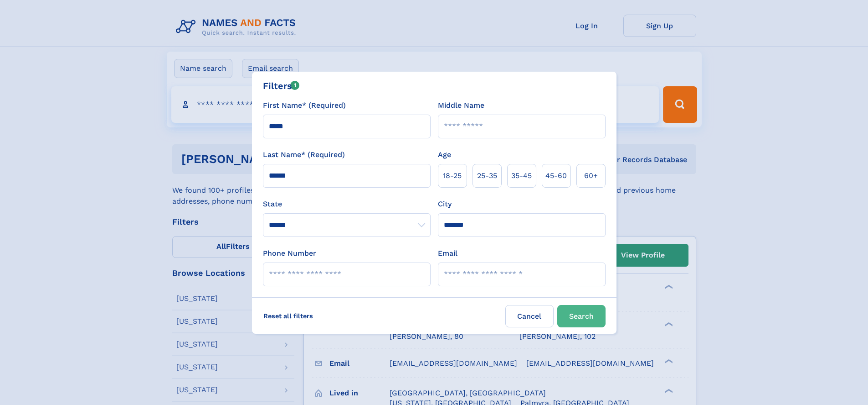 The height and width of the screenshot is (405, 868). Describe the element at coordinates (581, 316) in the screenshot. I see `button: Search` at that location.